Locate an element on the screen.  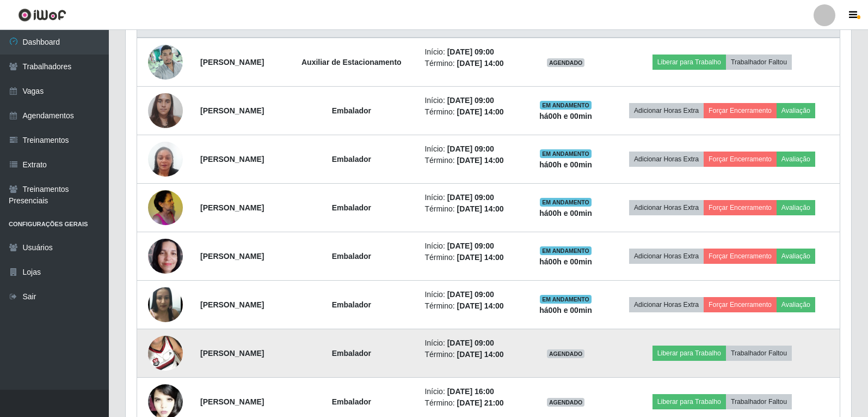
img: 1734444279146.jpeg is located at coordinates (166, 110).